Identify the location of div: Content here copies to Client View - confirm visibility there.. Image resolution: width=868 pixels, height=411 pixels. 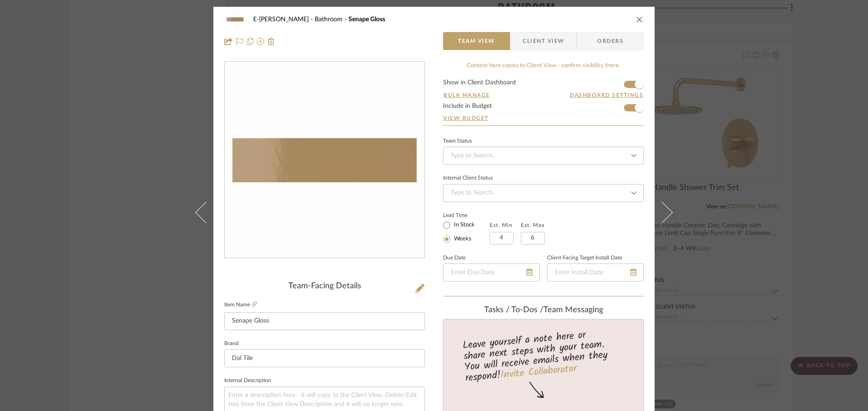
(543, 66).